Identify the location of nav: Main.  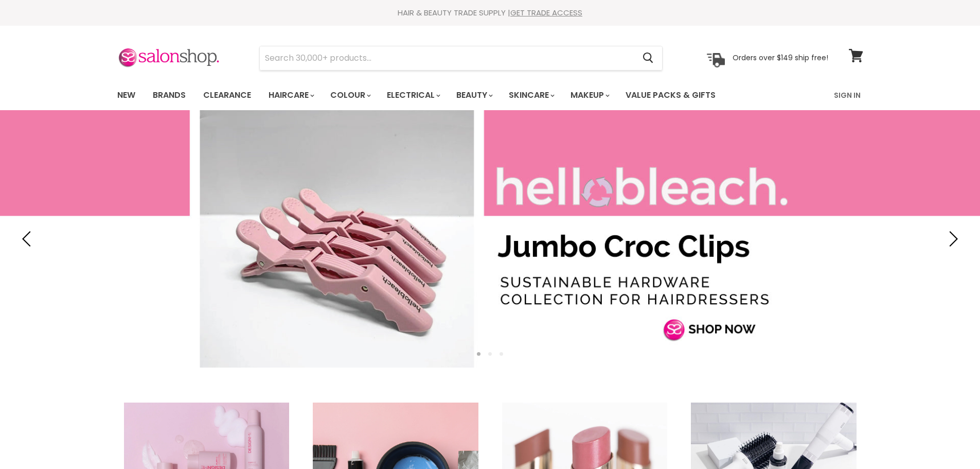
(490, 95).